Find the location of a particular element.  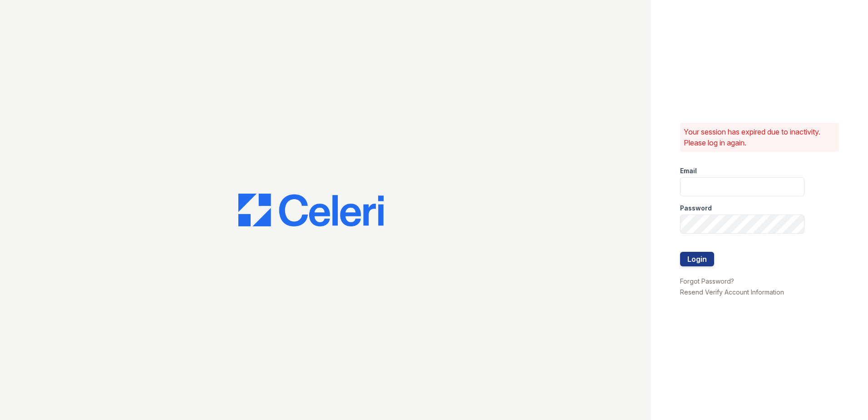

a: Resend Verify Account Information is located at coordinates (732, 292).